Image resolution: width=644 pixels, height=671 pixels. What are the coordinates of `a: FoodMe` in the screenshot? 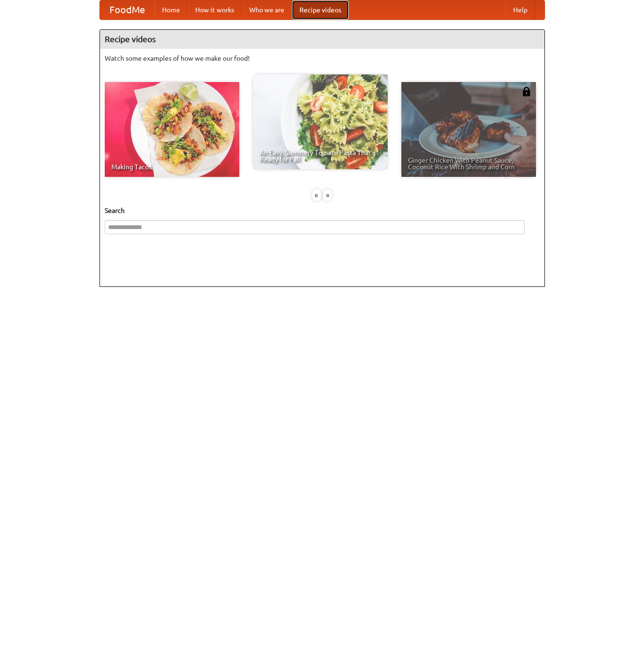 It's located at (127, 10).